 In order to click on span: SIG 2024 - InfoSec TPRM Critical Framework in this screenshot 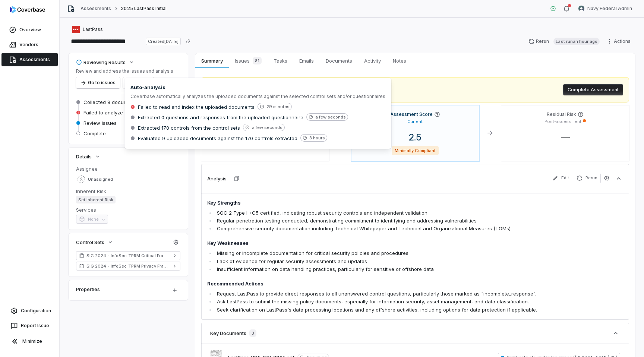, I will do `click(128, 256)`.